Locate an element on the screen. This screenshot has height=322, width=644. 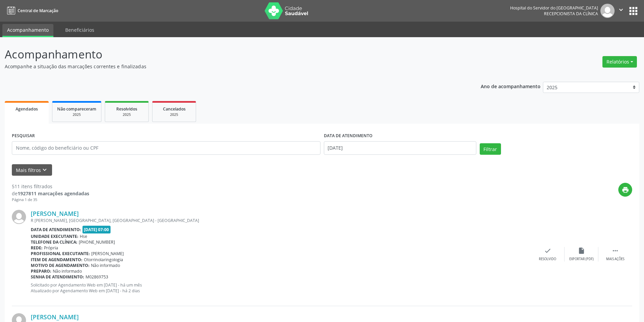
button: Mais filtroskeyboard_arrow_down is located at coordinates (32, 170).